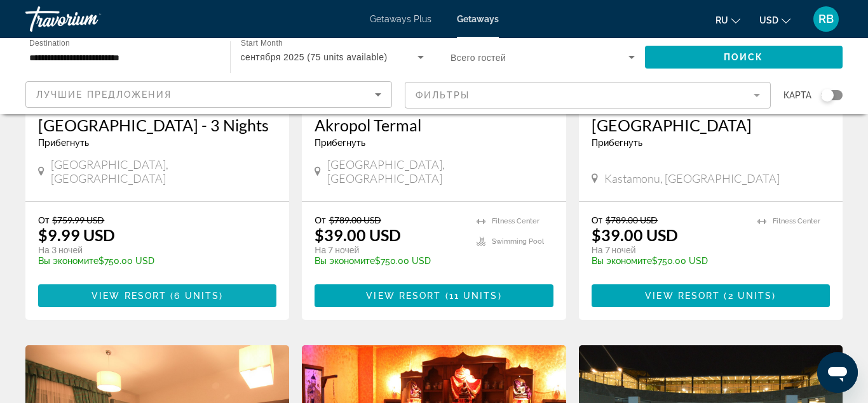  I want to click on mat-select: Sort by, so click(208, 95).